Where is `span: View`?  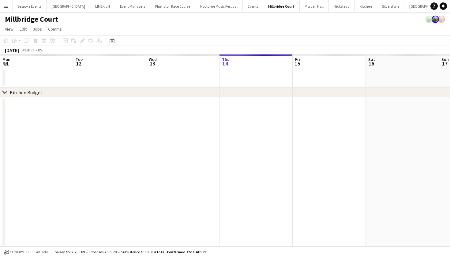
span: View is located at coordinates (9, 29).